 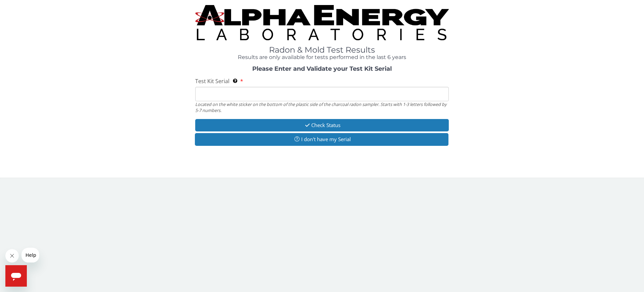 What do you see at coordinates (9, 7) in the screenshot?
I see `span: Help` at bounding box center [9, 7].